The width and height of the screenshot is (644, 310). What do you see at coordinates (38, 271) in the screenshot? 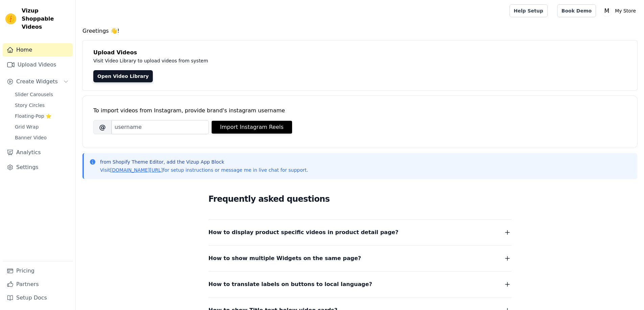
I see `a: Pricing` at bounding box center [38, 271].